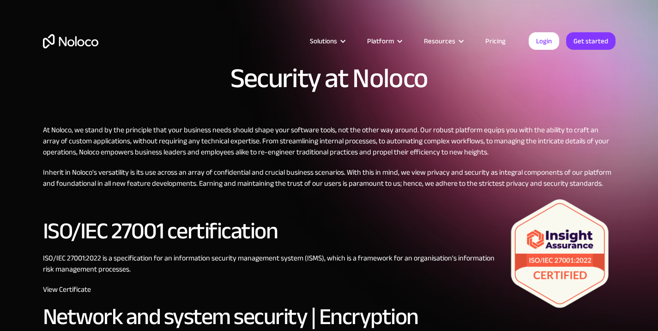 This screenshot has width=658, height=331. Describe the element at coordinates (329, 78) in the screenshot. I see `h1: Security at Noloco` at that location.